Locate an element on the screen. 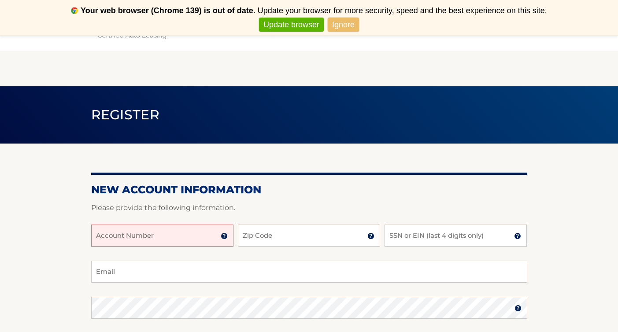  span: Update your browser for more security, speed and the best experience on this site. is located at coordinates (402, 11).